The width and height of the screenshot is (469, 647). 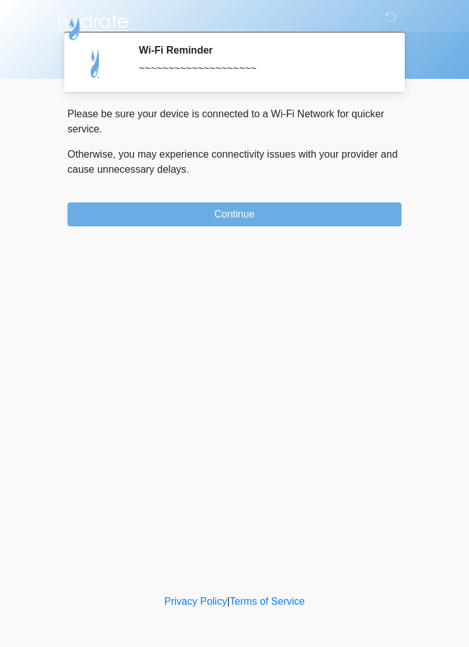 What do you see at coordinates (235, 162) in the screenshot?
I see `p: Otherwise, you may experience connectivity issues with your provider and cause unnecessary delays` at bounding box center [235, 162].